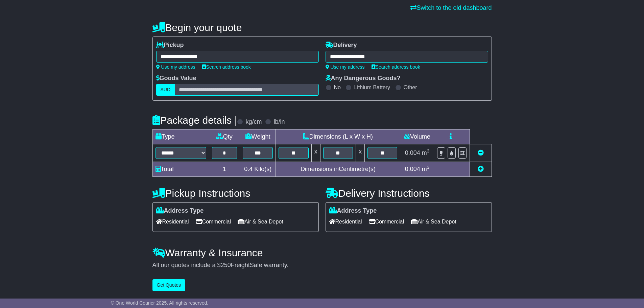 The height and width of the screenshot is (308, 644). What do you see at coordinates (165, 90) in the screenshot?
I see `label: AUD` at bounding box center [165, 90].